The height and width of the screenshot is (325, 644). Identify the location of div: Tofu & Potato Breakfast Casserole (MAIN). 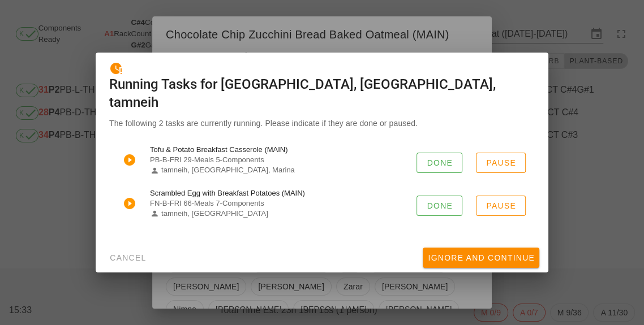
(279, 150).